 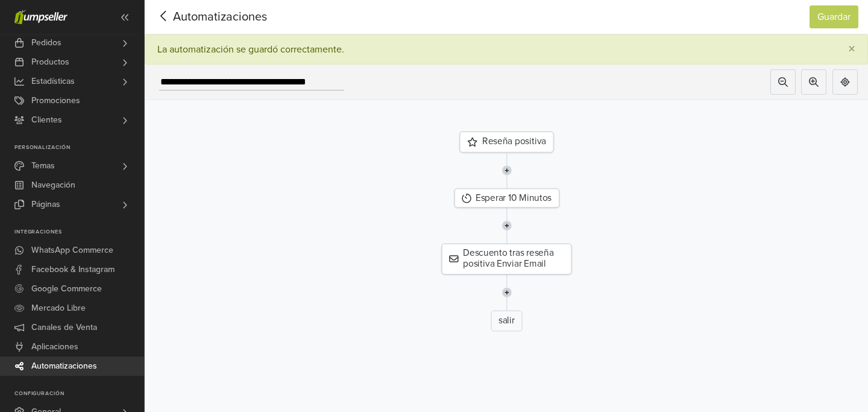 I want to click on div: salir, so click(x=507, y=320).